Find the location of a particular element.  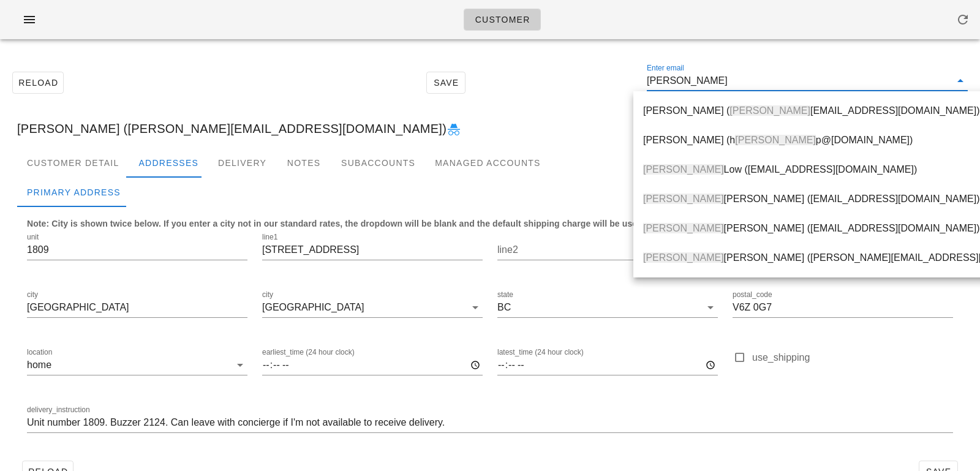

label: delivery_instruction is located at coordinates (58, 410).